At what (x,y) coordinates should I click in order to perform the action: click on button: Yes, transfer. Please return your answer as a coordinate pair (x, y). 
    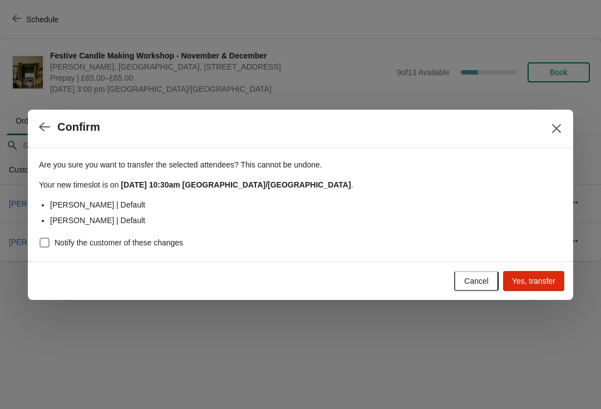
    Looking at the image, I should click on (534, 281).